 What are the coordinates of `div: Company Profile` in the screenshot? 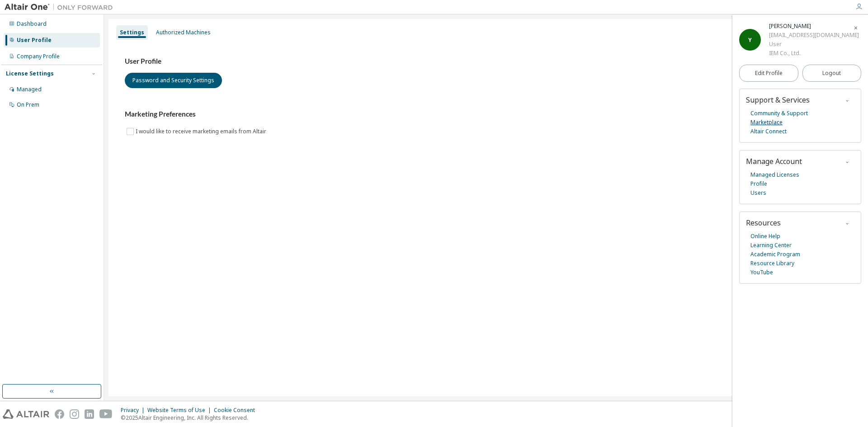 It's located at (38, 57).